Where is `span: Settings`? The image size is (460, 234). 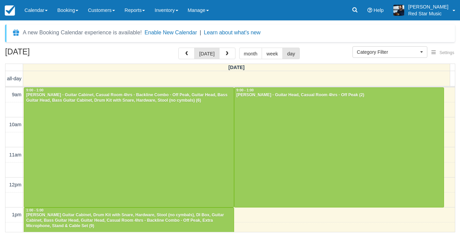
span: Settings is located at coordinates (446, 53).